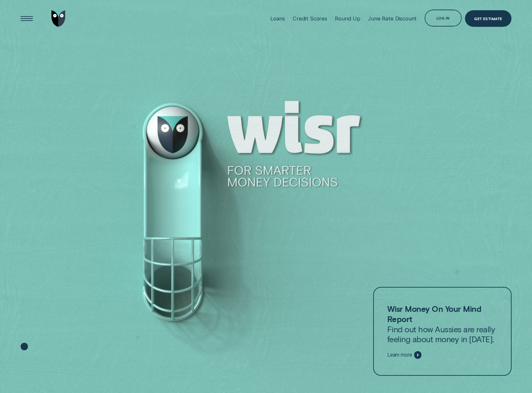 The image size is (532, 393). I want to click on div: June Rate Discount, so click(392, 19).